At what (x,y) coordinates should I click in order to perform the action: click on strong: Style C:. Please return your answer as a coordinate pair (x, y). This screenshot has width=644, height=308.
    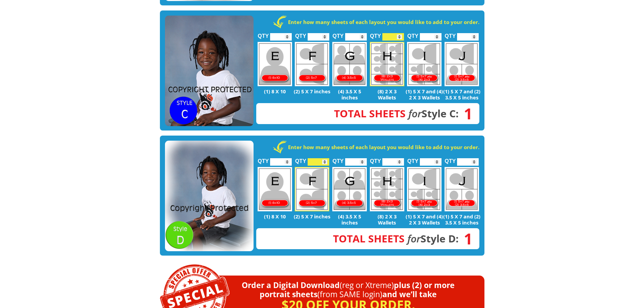
    Looking at the image, I should click on (396, 114).